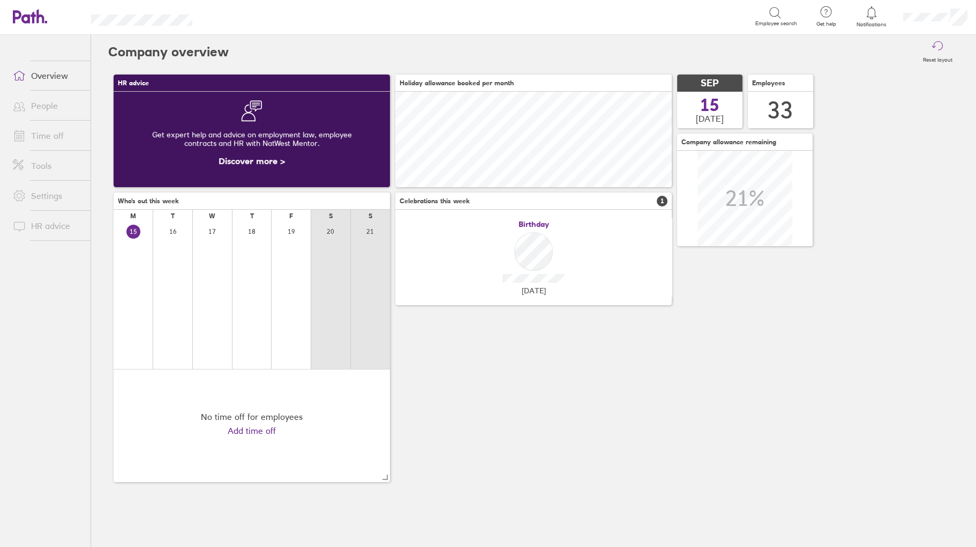 The height and width of the screenshot is (547, 976). What do you see at coordinates (47, 76) in the screenshot?
I see `a: Overview` at bounding box center [47, 76].